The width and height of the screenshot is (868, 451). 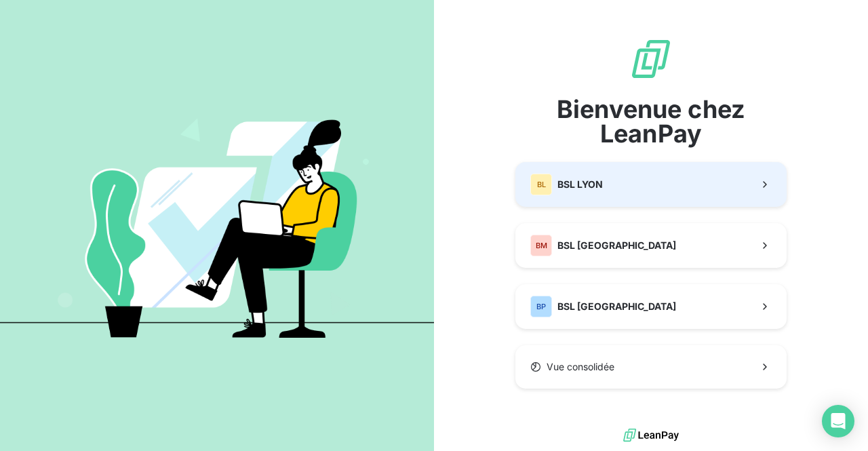 What do you see at coordinates (541, 185) in the screenshot?
I see `div: BL` at bounding box center [541, 185].